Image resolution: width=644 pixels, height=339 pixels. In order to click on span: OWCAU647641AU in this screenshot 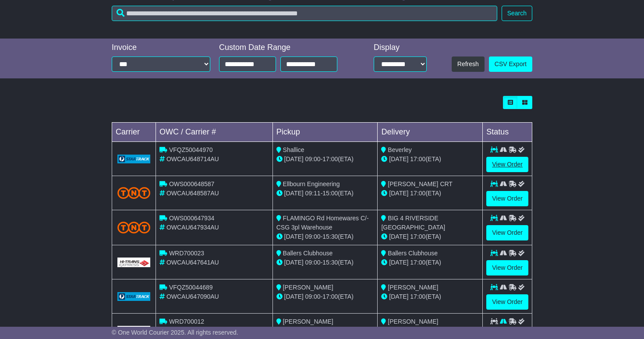, I will do `click(193, 263)`.